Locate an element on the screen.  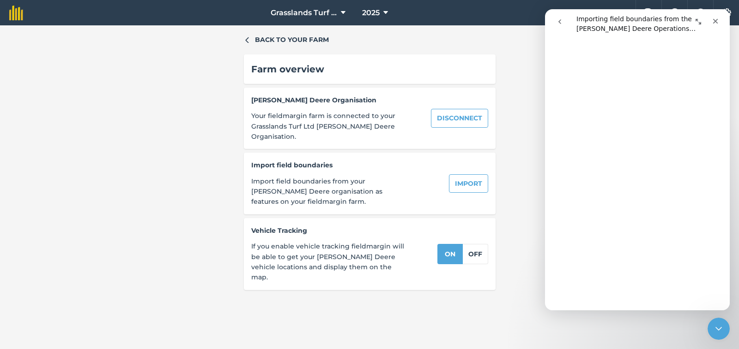
span: 2025 is located at coordinates (371, 13).